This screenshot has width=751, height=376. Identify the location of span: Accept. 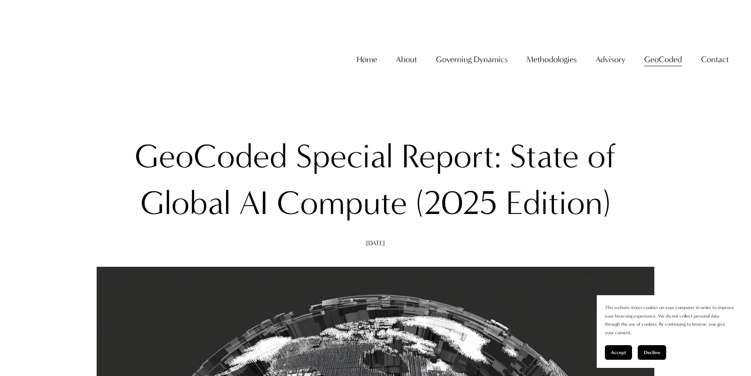
(619, 353).